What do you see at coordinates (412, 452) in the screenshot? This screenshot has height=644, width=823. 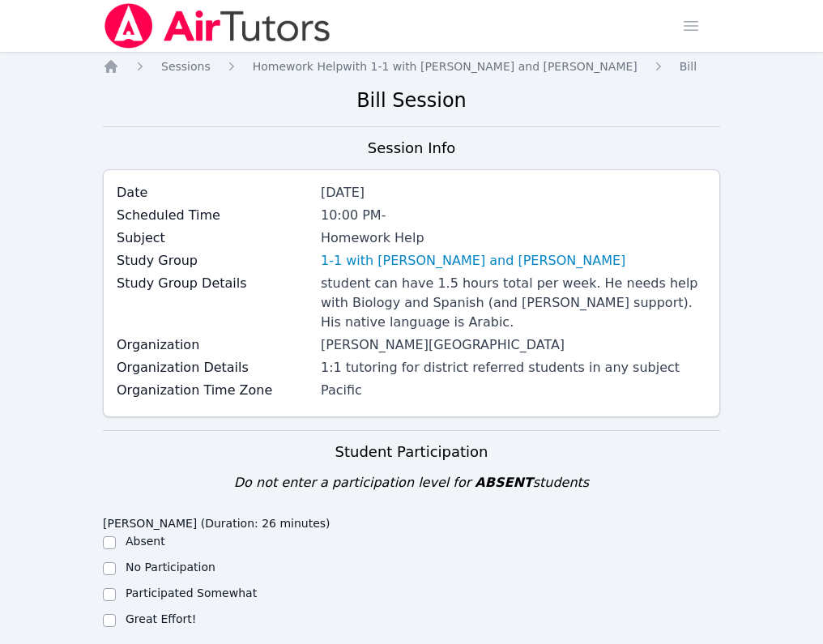 I see `h3: Student Participation` at bounding box center [412, 452].